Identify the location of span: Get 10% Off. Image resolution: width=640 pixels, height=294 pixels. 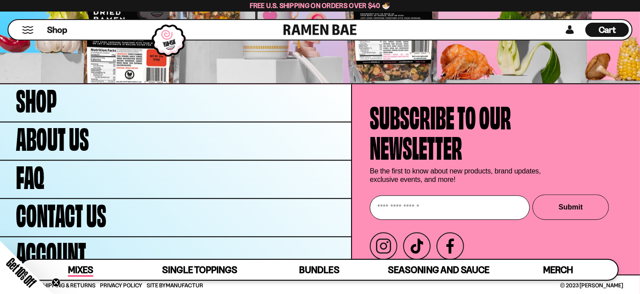
(21, 272).